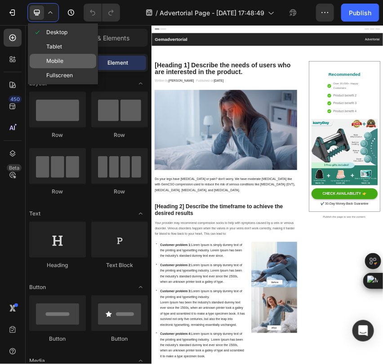 This screenshot has height=364, width=383. What do you see at coordinates (118, 63) in the screenshot?
I see `span: Element` at bounding box center [118, 63].